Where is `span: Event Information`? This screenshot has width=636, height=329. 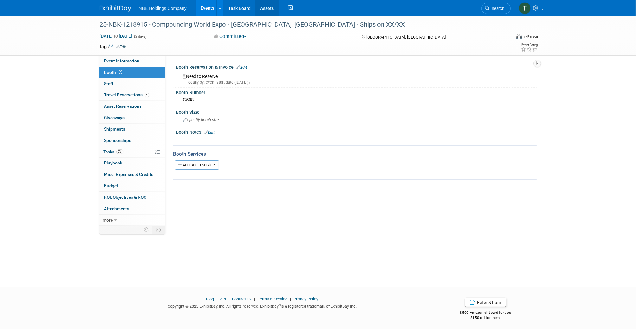
span: Event Information is located at coordinates (122, 61).